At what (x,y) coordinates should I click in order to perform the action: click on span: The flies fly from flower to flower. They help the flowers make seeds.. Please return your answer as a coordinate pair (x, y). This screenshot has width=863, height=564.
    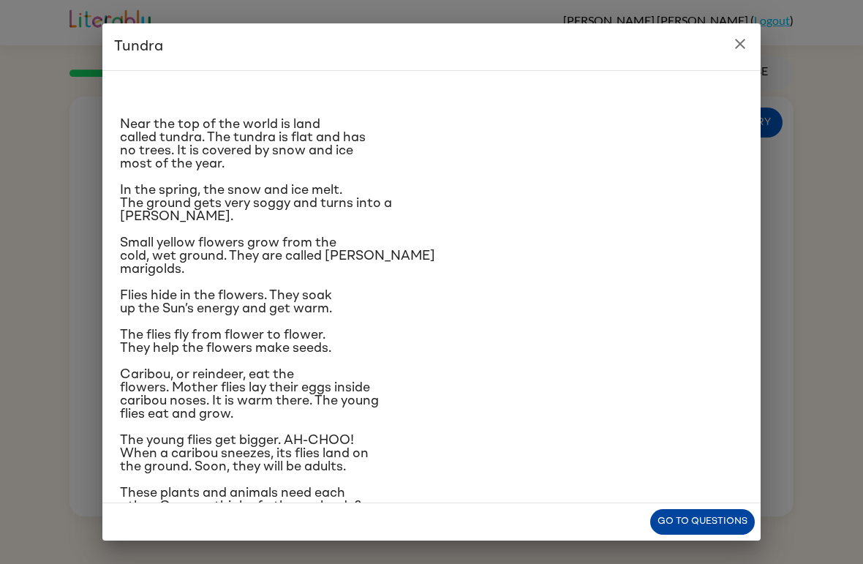
    Looking at the image, I should click on (225, 342).